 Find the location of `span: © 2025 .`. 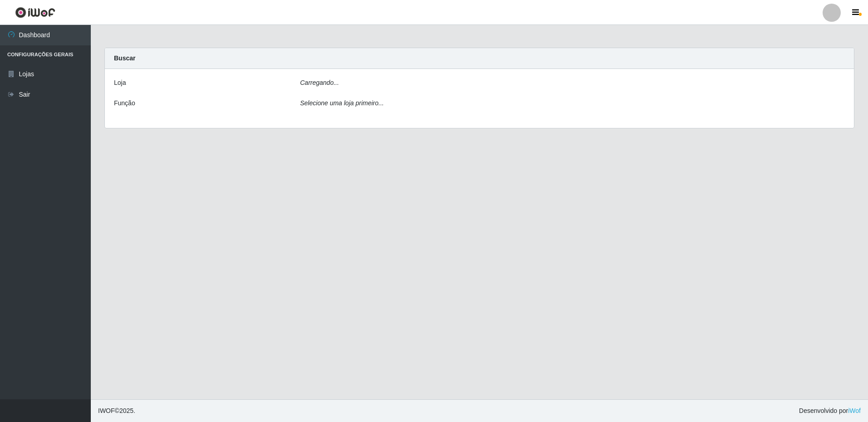

span: © 2025 . is located at coordinates (117, 411).